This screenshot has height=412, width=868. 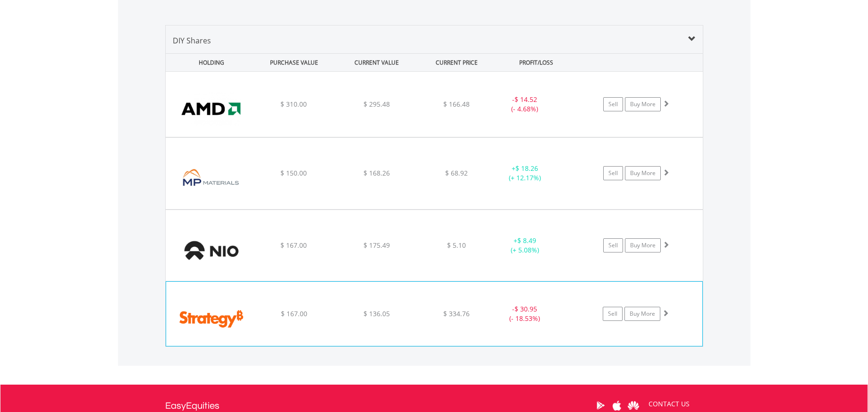 I want to click on div: - (- 18.53%), so click(x=524, y=313).